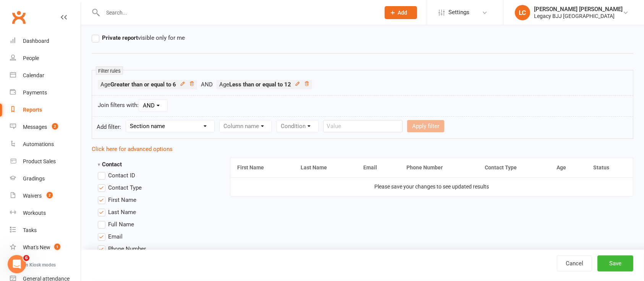  I want to click on span: Full Name, so click(121, 224).